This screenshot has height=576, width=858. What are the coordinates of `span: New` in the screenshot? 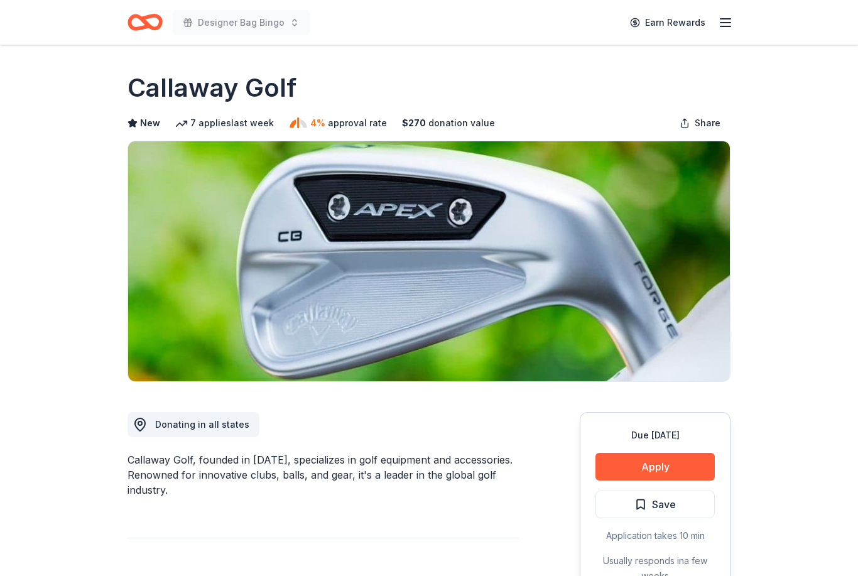 It's located at (150, 123).